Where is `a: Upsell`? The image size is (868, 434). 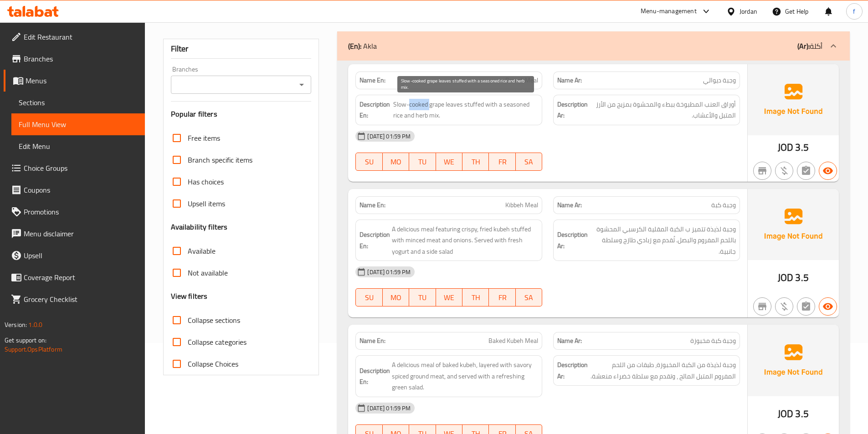
a: Upsell is located at coordinates (74, 256).